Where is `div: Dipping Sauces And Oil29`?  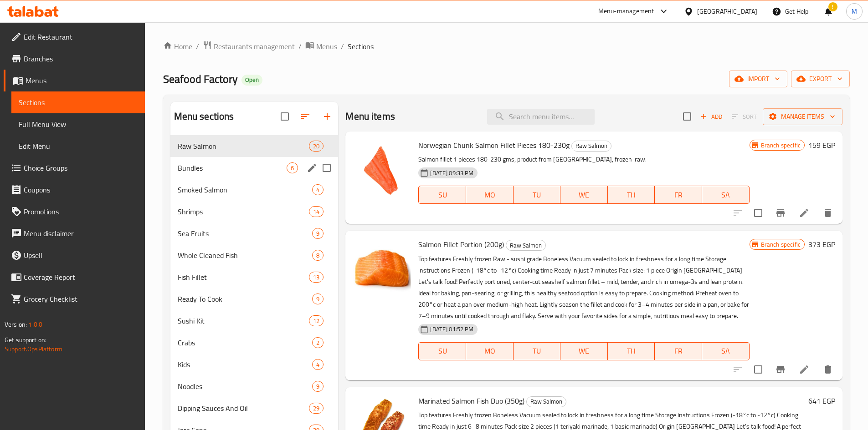
div: Dipping Sauces And Oil29 is located at coordinates (255, 408).